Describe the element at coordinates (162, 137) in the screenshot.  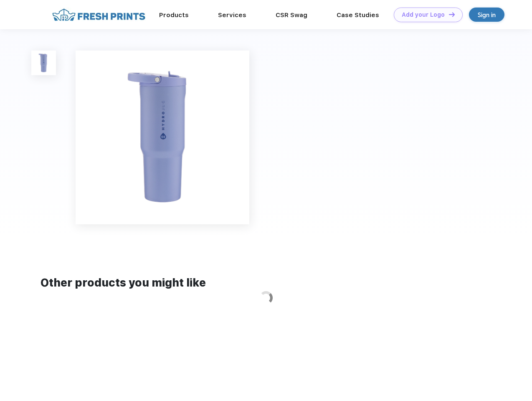
I see `img: func=resize&h=640` at that location.